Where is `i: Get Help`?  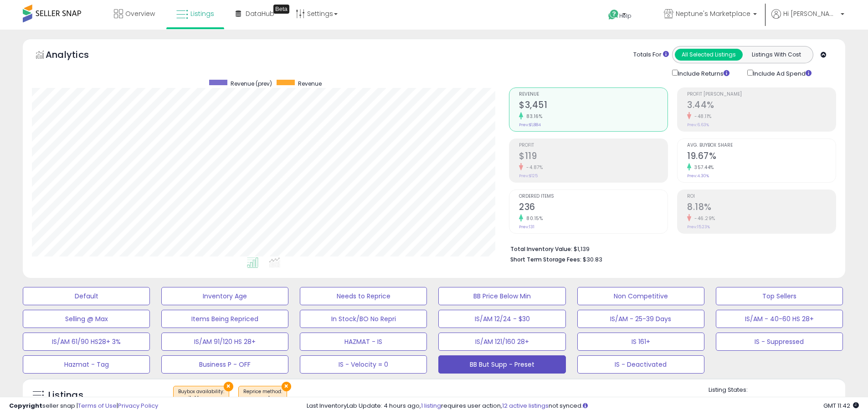
i: Get Help is located at coordinates (613, 15).